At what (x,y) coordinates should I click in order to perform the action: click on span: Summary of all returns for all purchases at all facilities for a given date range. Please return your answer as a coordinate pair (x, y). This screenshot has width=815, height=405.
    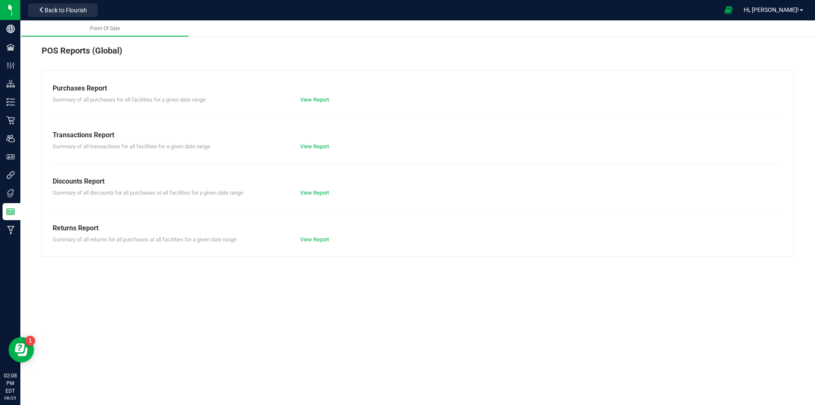
    Looking at the image, I should click on (144, 239).